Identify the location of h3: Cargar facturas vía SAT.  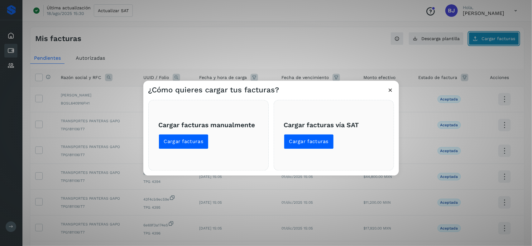
(334, 125).